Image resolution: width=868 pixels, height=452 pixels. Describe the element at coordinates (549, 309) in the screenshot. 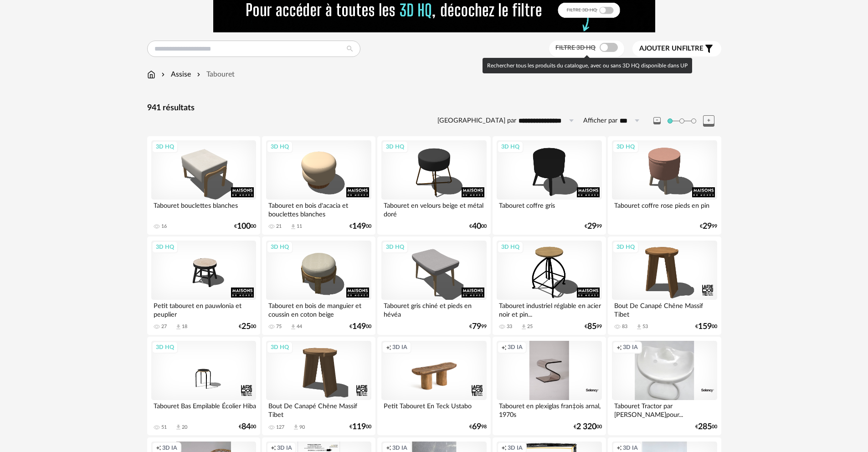

I see `div: Tabouret industriel réglable en acier noir et pin...` at that location.